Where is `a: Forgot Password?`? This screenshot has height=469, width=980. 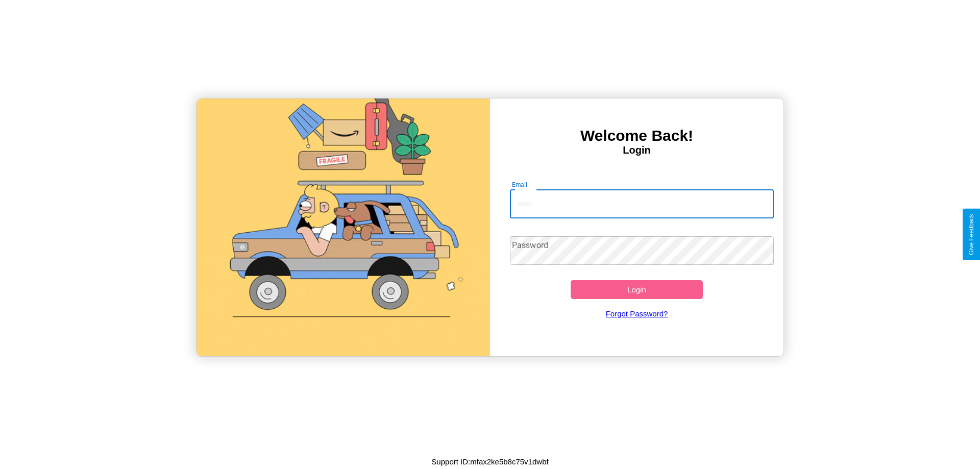
a: Forgot Password? is located at coordinates (637, 314).